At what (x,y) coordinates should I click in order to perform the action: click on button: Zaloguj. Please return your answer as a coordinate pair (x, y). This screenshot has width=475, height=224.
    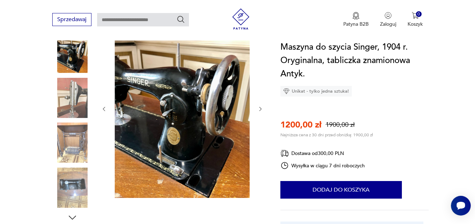
    Looking at the image, I should click on (388, 20).